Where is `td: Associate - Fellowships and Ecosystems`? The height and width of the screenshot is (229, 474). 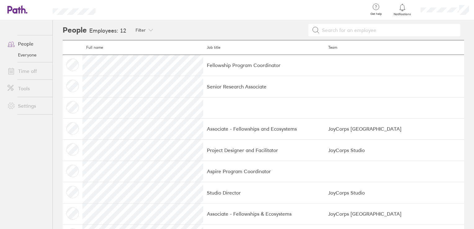
td: Associate - Fellowships and Ecosystems is located at coordinates (264, 129).